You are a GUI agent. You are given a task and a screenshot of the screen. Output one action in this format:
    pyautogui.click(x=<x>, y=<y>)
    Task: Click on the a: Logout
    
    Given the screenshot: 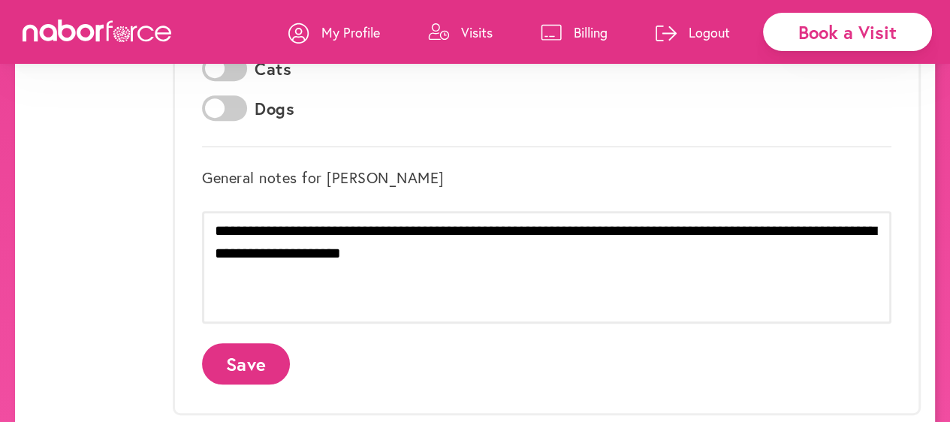 What is the action you would take?
    pyautogui.click(x=693, y=32)
    